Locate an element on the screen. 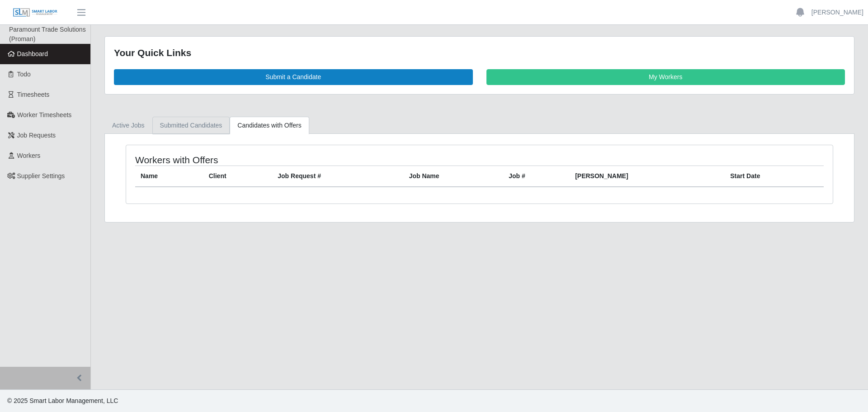  span: Paramount Trade Solutions (Proman) is located at coordinates (48, 34).